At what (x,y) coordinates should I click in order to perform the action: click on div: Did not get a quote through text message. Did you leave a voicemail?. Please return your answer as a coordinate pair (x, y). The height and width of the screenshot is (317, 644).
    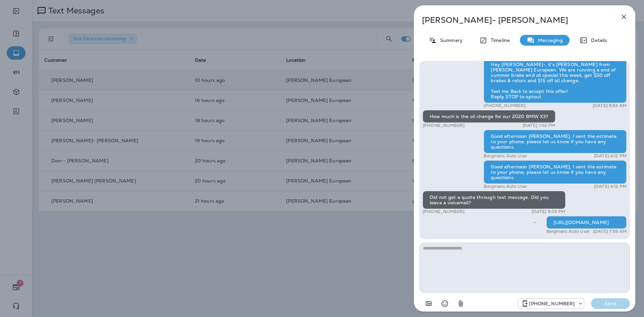
    Looking at the image, I should click on (494, 200).